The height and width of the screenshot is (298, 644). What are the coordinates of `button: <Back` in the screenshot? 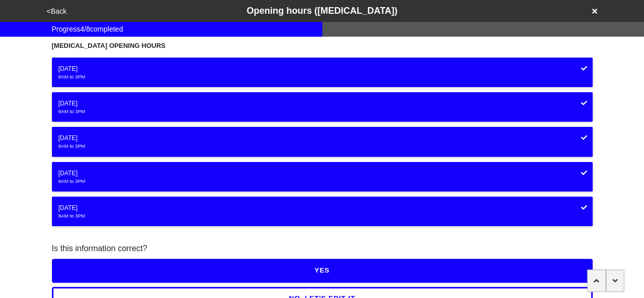 It's located at (57, 11).